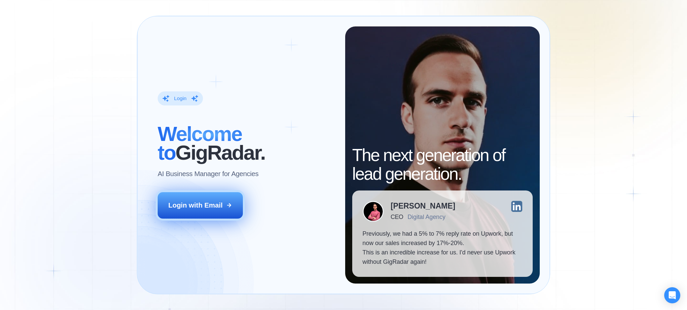 This screenshot has height=310, width=687. What do you see at coordinates (195, 205) in the screenshot?
I see `div: Login with Email` at bounding box center [195, 205].